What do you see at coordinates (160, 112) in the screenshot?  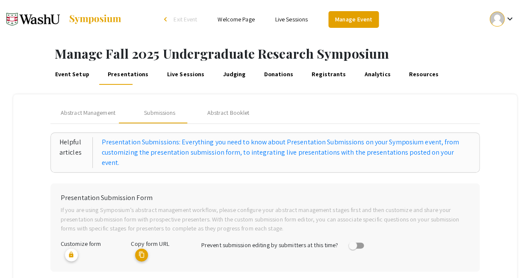 I see `div: Submissions` at bounding box center [160, 112].